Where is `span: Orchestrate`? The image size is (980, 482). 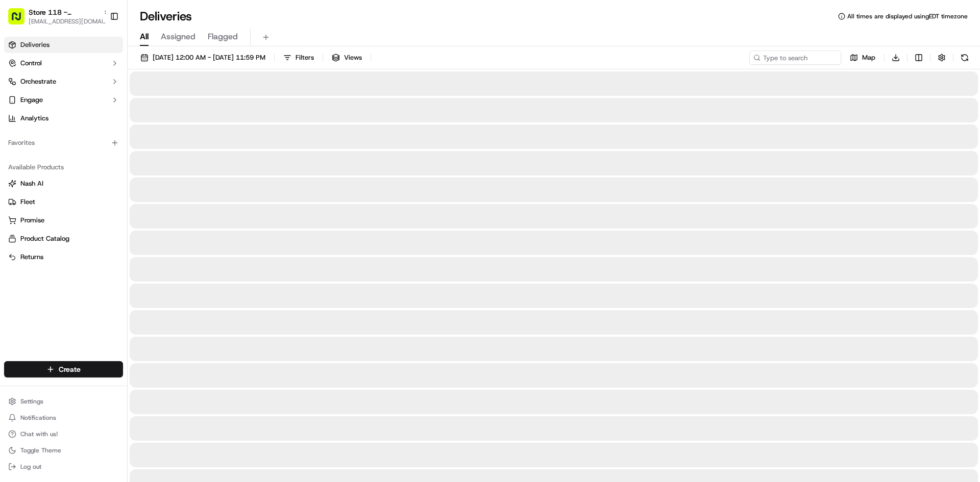 span: Orchestrate is located at coordinates (38, 82).